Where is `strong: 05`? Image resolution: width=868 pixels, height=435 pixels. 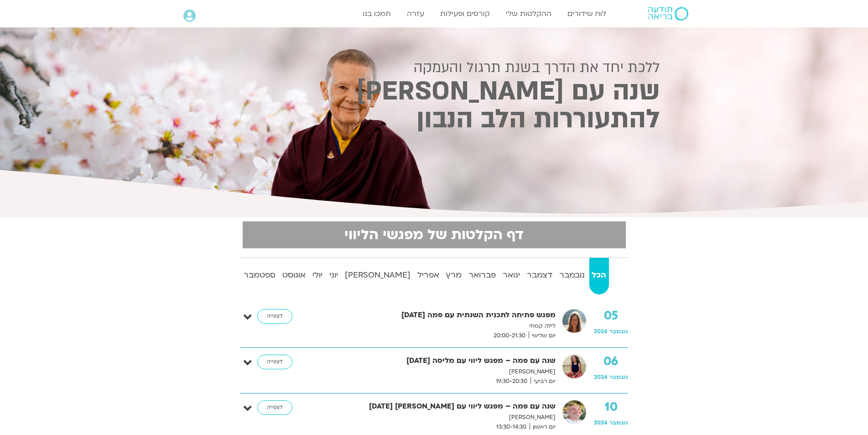
strong: 05 is located at coordinates (611, 316).